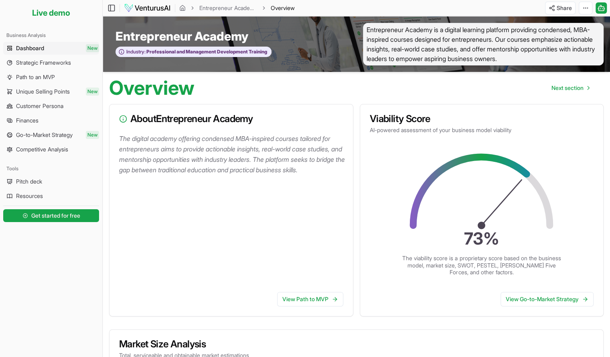  Describe the element at coordinates (51, 196) in the screenshot. I see `a: Resources` at that location.